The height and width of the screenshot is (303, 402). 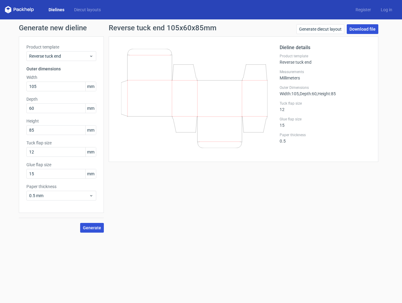 What do you see at coordinates (326, 94) in the screenshot?
I see `span: , Height : 85` at bounding box center [326, 94].